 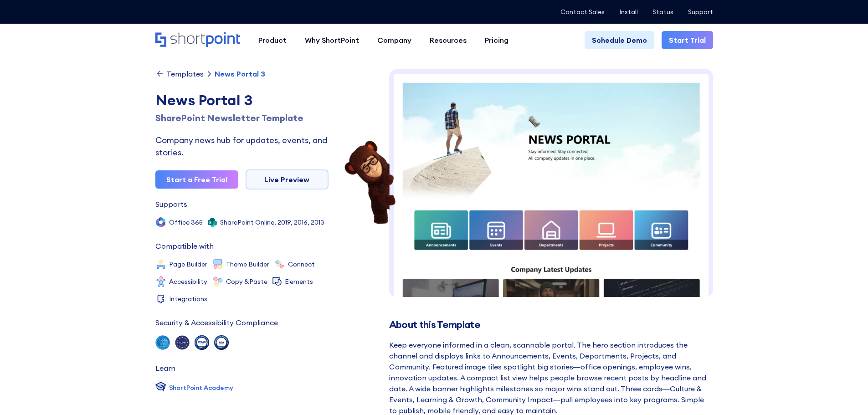 I want to click on a: Status, so click(x=663, y=12).